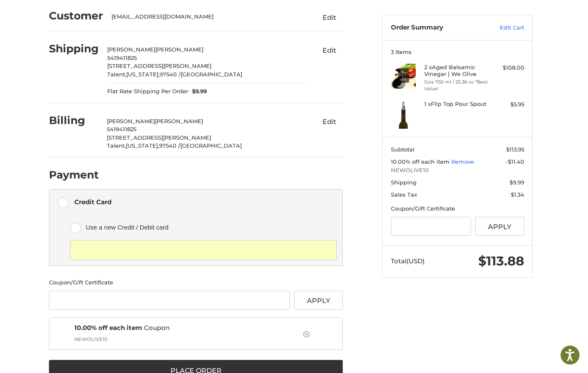 This screenshot has height=373, width=588. I want to click on h3: 3 Items, so click(458, 52).